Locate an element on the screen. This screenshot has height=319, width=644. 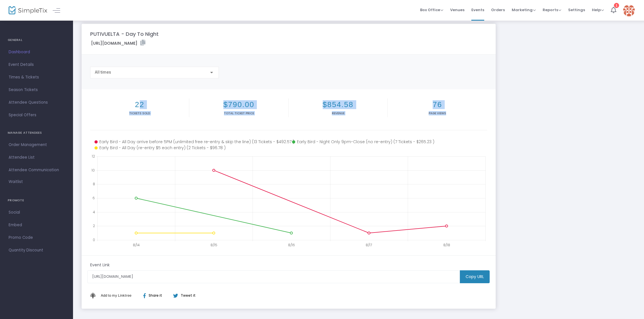
span: Attendee List is located at coordinates (36, 157).